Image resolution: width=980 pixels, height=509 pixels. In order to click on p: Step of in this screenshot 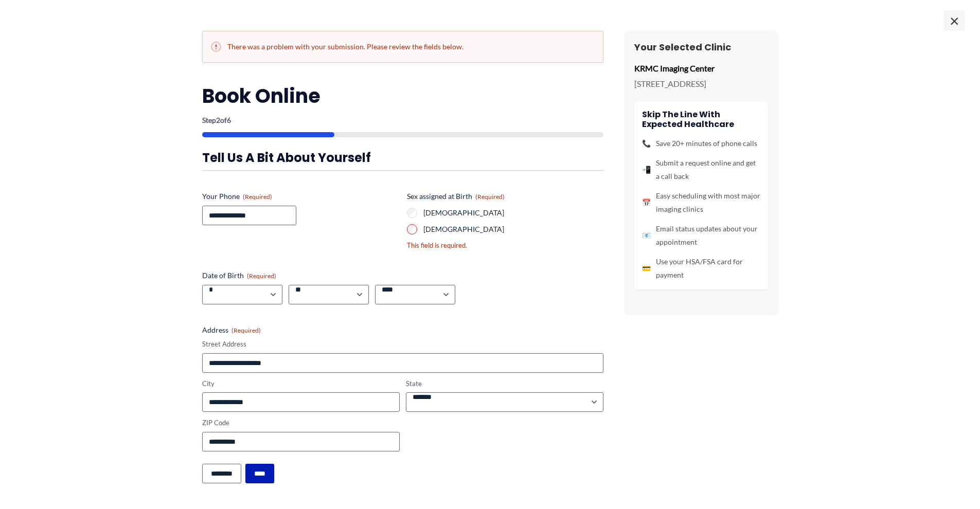, I will do `click(402, 121)`.